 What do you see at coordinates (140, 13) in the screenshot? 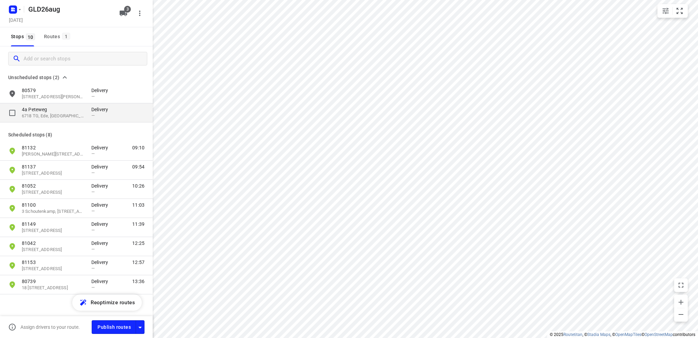
I see `button: More` at bounding box center [140, 13].